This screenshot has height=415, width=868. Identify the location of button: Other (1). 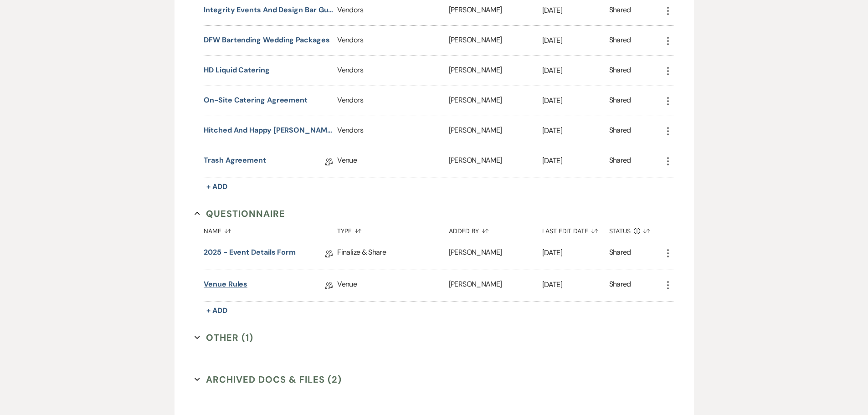
(223, 338).